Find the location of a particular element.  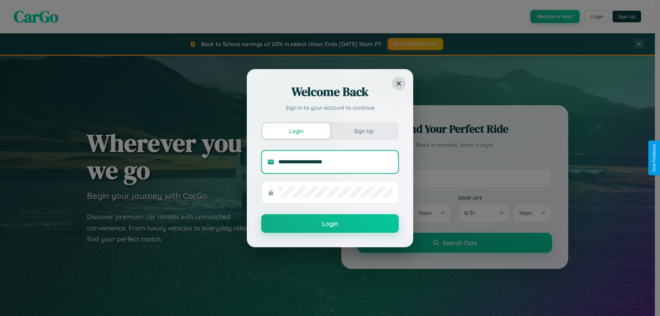

p: Sign in to your account to continue is located at coordinates (330, 108).